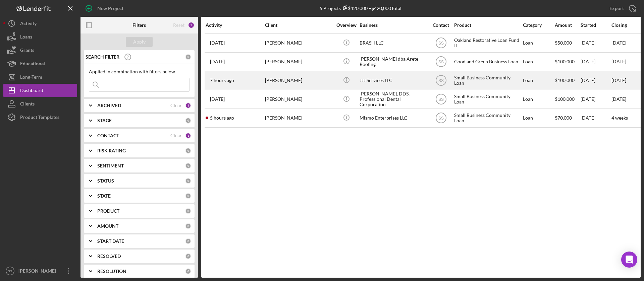 This screenshot has width=644, height=281. What do you see at coordinates (139, 25) in the screenshot?
I see `b: Filters` at bounding box center [139, 25].